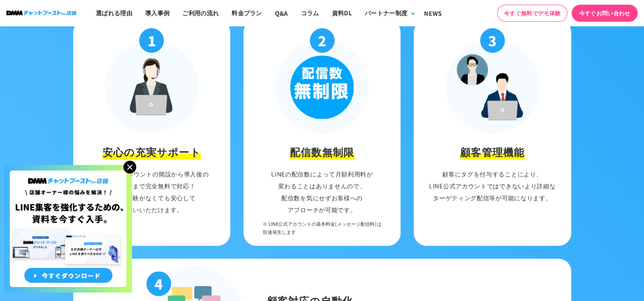 This screenshot has width=644, height=301. I want to click on p: LINE公式アカウントの開設から導入後の フォローまで完全無料で対応！ 知識や経験がなくても安心して お使いいただけます。, so click(152, 192).